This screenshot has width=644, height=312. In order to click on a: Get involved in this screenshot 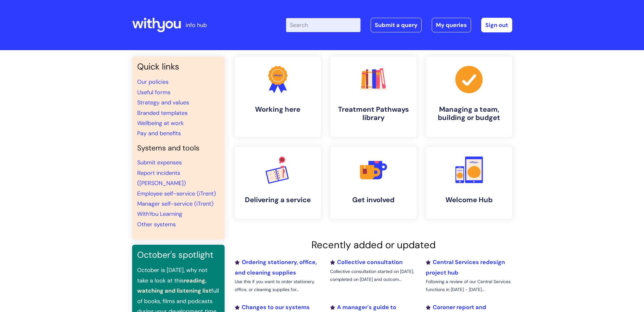, I will do `click(374, 183)`.